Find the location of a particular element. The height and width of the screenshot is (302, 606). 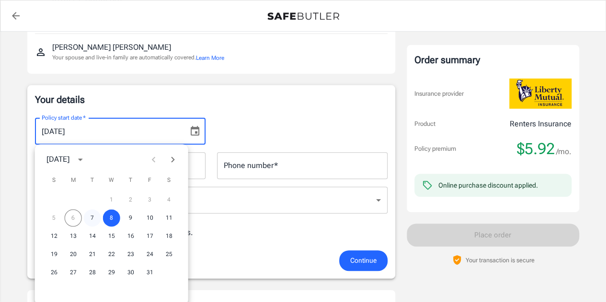

button: 10 is located at coordinates (150, 218).